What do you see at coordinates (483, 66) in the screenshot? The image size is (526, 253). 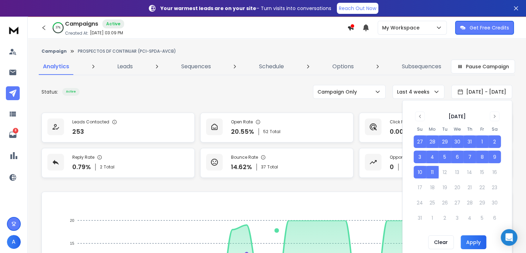 I see `button: Pause Campaign` at bounding box center [483, 66].